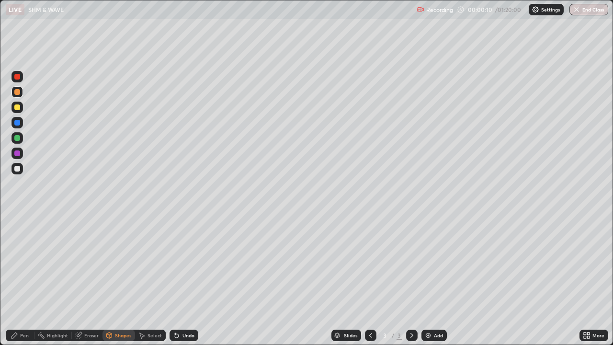  Describe the element at coordinates (15, 10) in the screenshot. I see `p: LIVE` at that location.